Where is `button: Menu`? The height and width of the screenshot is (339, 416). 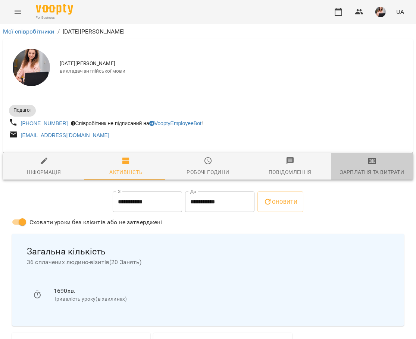 button: Menu is located at coordinates (18, 12).